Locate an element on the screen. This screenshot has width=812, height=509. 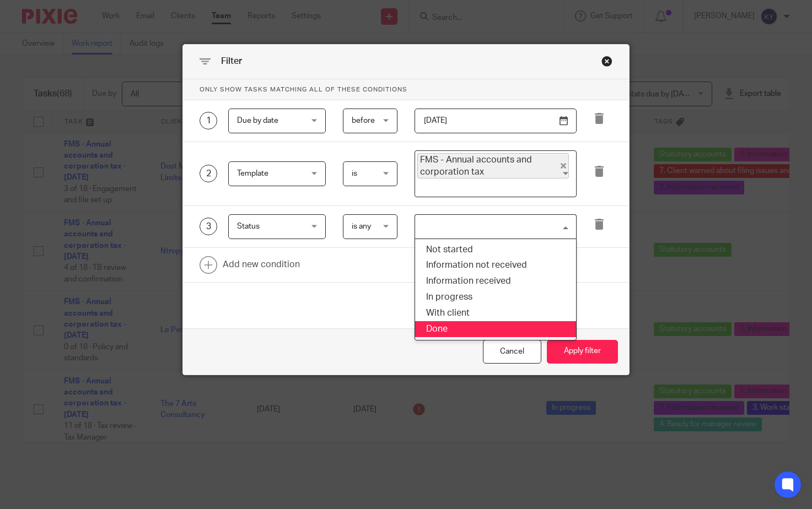
span: Status is located at coordinates (248, 227).